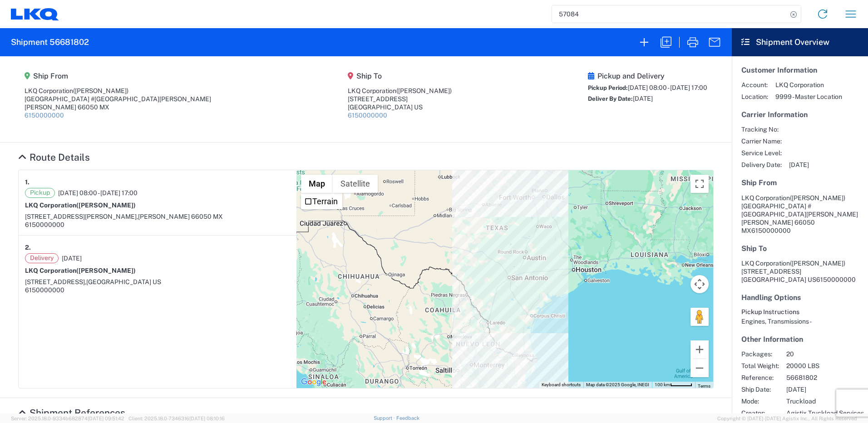 This screenshot has height=423, width=868. What do you see at coordinates (317, 184) in the screenshot?
I see `button: Show street map` at bounding box center [317, 184].